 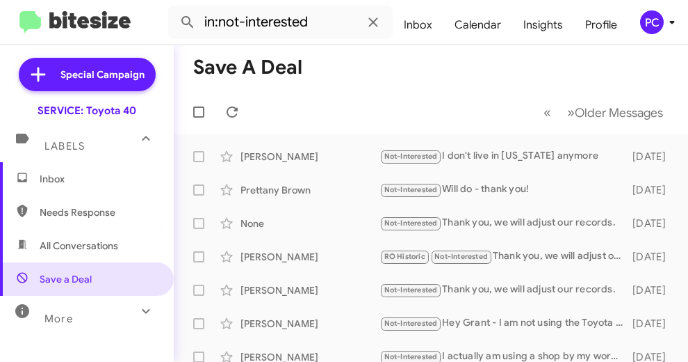 What do you see at coordinates (602, 25) in the screenshot?
I see `span: Profile` at bounding box center [602, 25].